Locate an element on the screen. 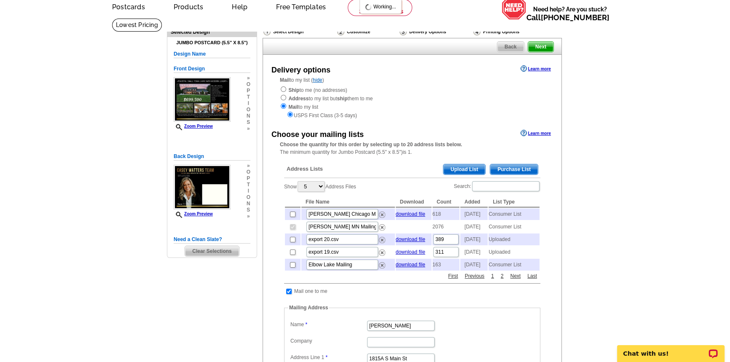 The height and width of the screenshot is (362, 730). span: i is located at coordinates (248, 103).